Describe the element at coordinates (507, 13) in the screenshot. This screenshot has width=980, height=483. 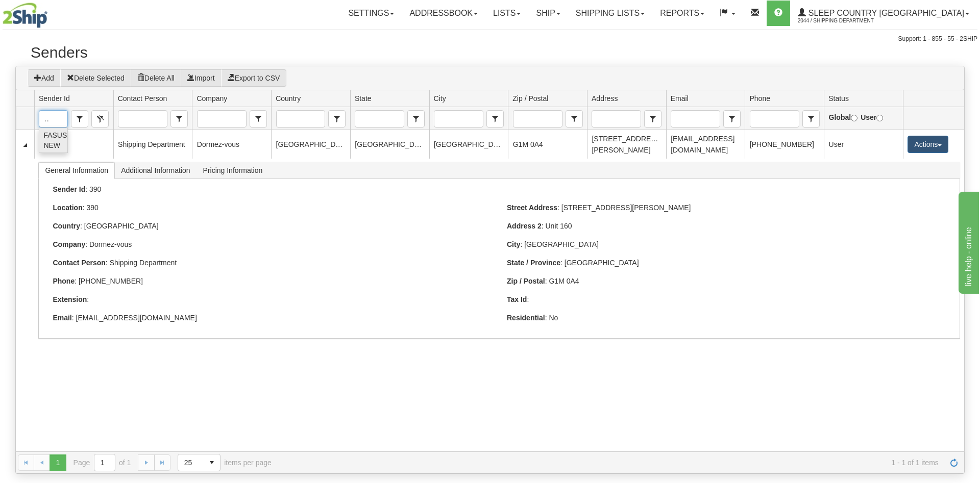
I see `a: Lists` at that location.